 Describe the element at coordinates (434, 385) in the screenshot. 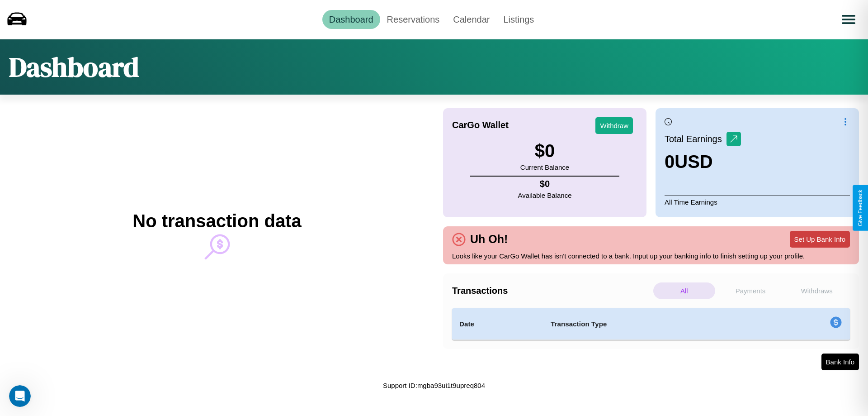

I see `p: Support ID: mgba93ui1t9upreq804` at that location.